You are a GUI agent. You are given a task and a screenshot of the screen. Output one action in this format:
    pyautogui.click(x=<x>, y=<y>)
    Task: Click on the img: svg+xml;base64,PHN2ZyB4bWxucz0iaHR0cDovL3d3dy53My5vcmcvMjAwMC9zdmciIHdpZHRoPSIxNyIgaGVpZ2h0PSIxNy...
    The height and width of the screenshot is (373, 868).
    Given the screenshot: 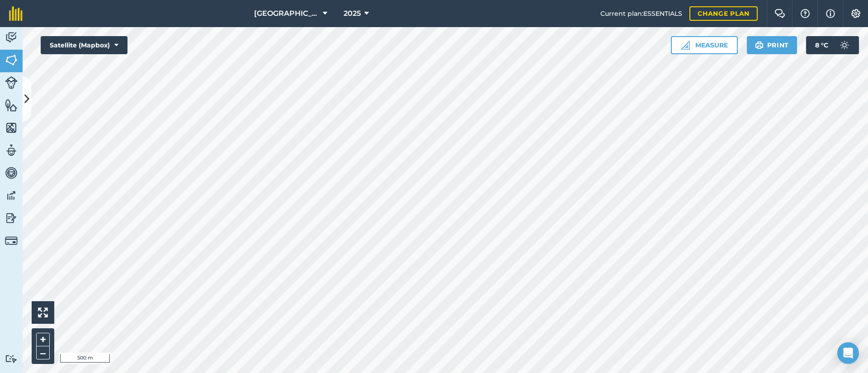 What is the action you would take?
    pyautogui.click(x=831, y=13)
    